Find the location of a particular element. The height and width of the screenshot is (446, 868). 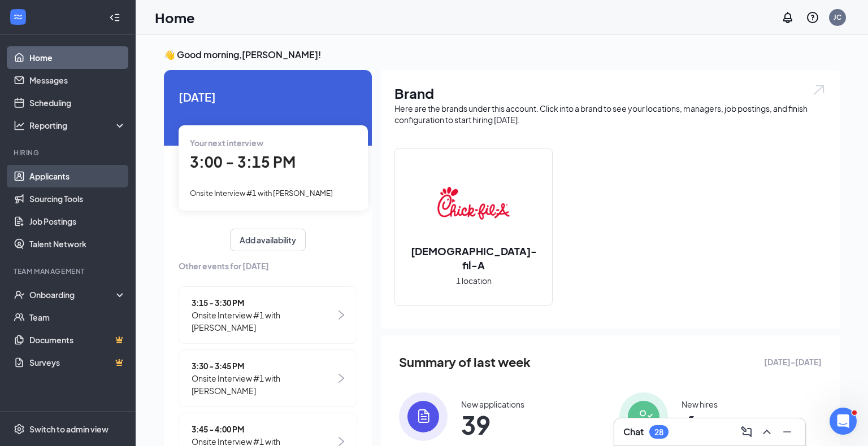

svg: ComposeMessage is located at coordinates (747, 432).